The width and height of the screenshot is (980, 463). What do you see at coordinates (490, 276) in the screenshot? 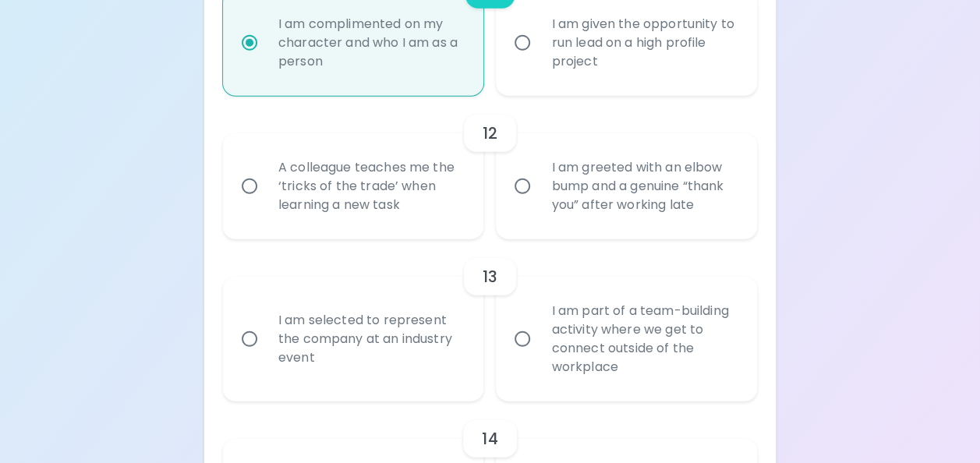
I see `h6: 13` at bounding box center [490, 276].